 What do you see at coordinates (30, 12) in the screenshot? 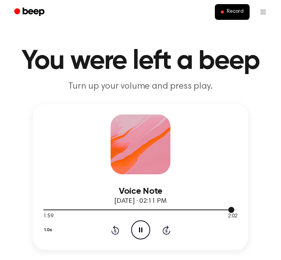
I see `a: Beep` at bounding box center [30, 12].